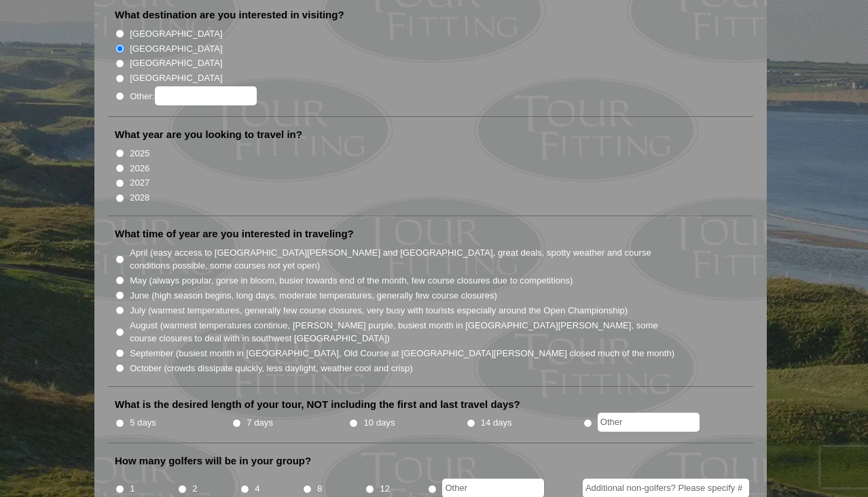 This screenshot has height=497, width=868. I want to click on label: June (high season begins, long days, moderate temperatures, generally few course closures), so click(313, 296).